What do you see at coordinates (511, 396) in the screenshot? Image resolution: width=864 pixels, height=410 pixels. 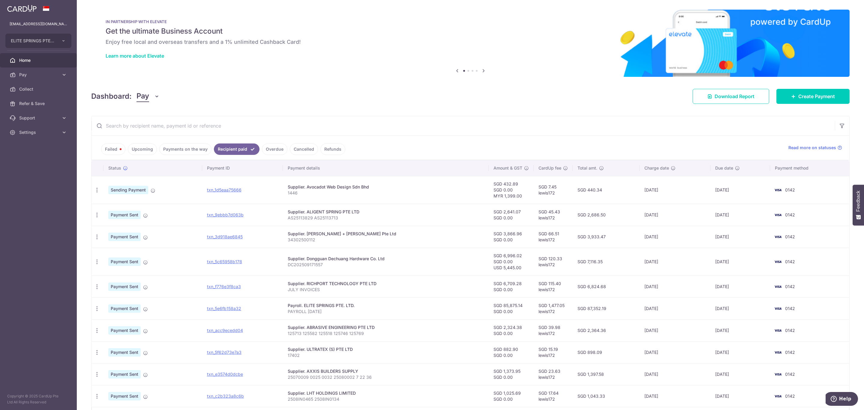 I see `td: SGD 1,025.69 SGD 0.00` at bounding box center [511, 396].